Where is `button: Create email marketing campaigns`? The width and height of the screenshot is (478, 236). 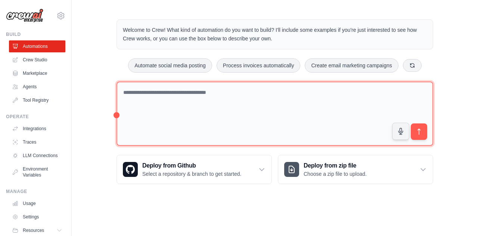
button: Create email marketing campaigns is located at coordinates (351, 65).